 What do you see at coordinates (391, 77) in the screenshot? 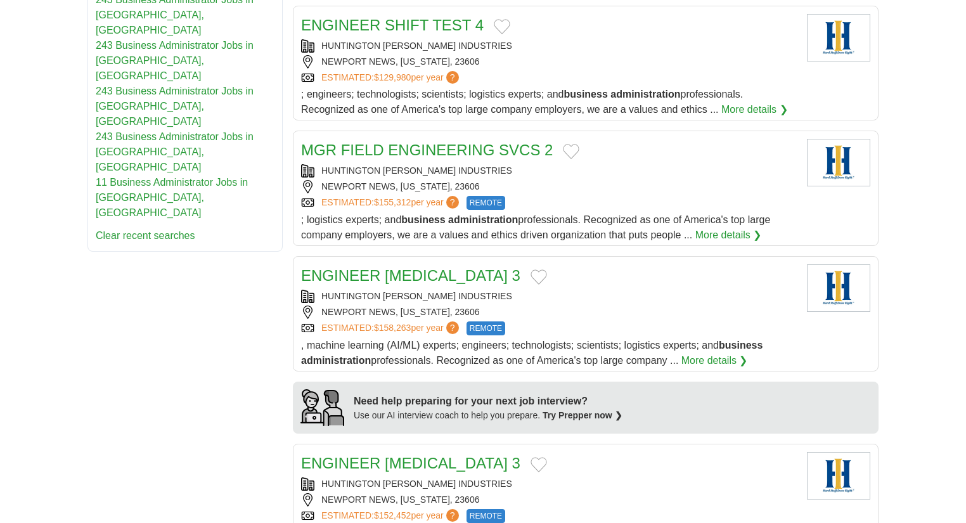
I see `a: ESTIMATED:$129,980per year?` at bounding box center [391, 77].